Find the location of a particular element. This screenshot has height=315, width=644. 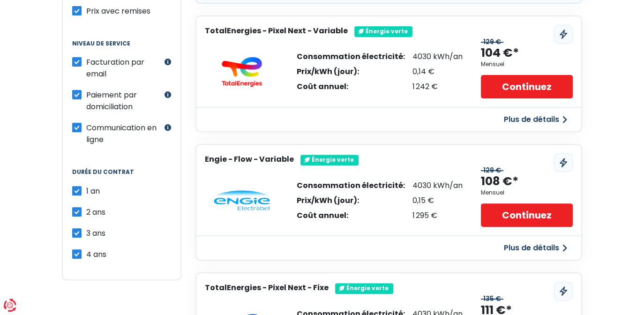

div: 1 242 € is located at coordinates (437, 87).